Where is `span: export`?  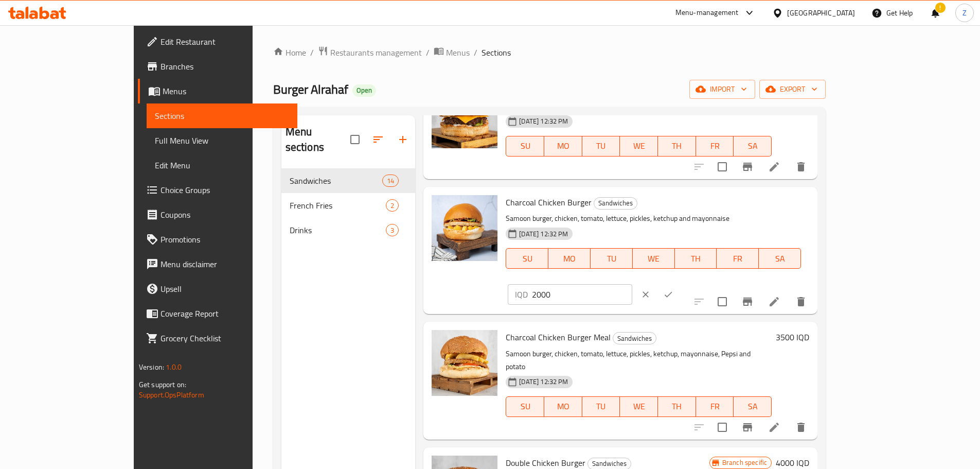
span: export is located at coordinates (792, 89).